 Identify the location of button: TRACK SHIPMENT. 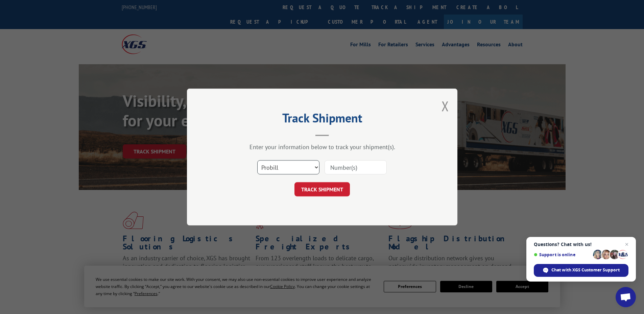
(322, 189).